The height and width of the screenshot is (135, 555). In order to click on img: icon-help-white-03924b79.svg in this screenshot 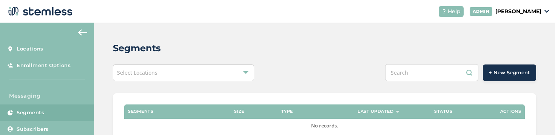, I will do `click(444, 11)`.